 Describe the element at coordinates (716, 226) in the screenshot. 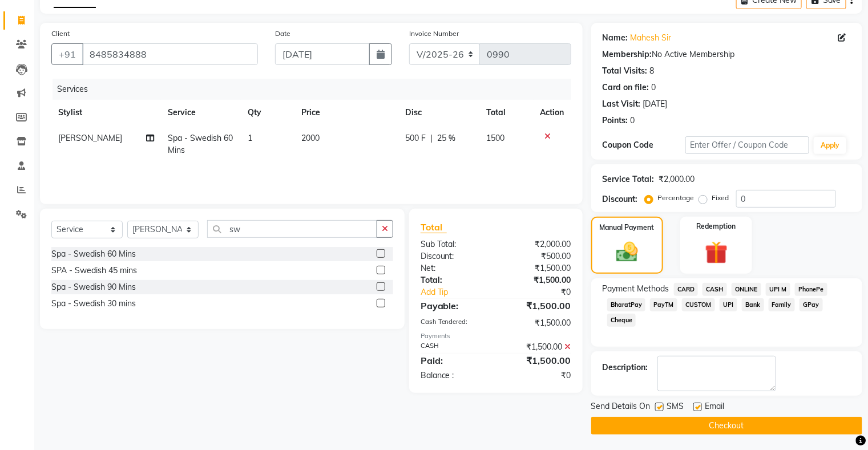

I see `label: Redemption` at that location.